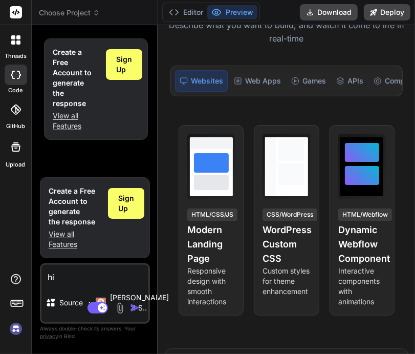 The width and height of the screenshot is (415, 354). What do you see at coordinates (290, 215) in the screenshot?
I see `div: CSS/WordPress` at bounding box center [290, 215].